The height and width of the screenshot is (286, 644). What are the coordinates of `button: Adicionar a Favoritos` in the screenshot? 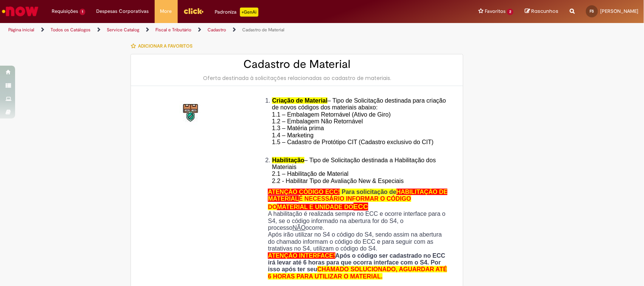 It's located at (163, 46).